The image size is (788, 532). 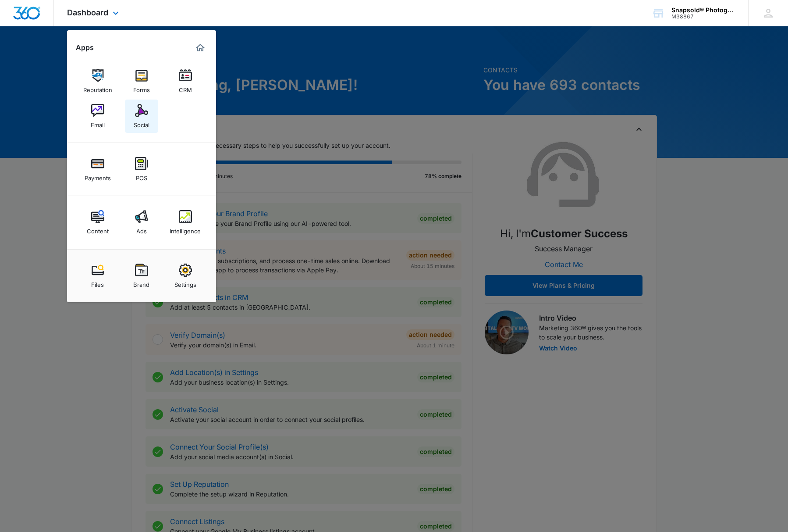 I want to click on a: Marketing 360® Dashboard, so click(x=200, y=48).